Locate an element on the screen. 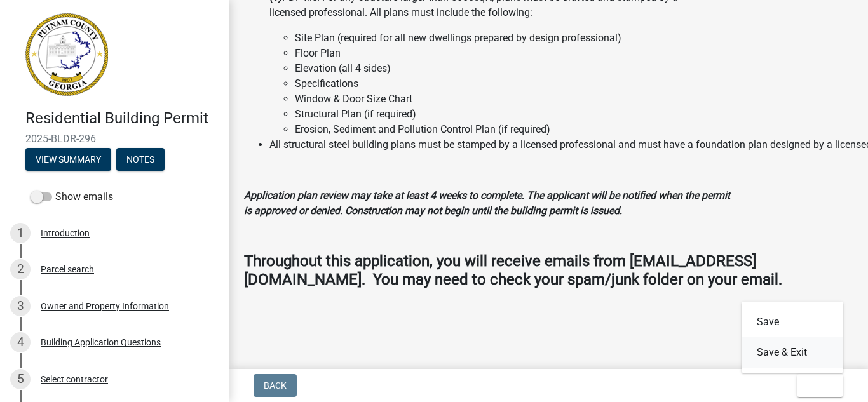  wm-modal-confirm: Notes is located at coordinates (141, 160).